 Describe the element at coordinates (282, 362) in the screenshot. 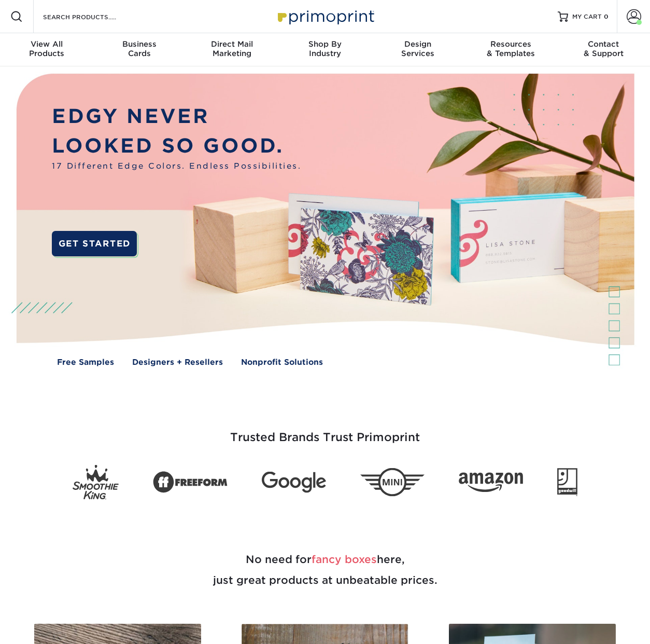

I see `a: Nonprofit Solutions` at that location.